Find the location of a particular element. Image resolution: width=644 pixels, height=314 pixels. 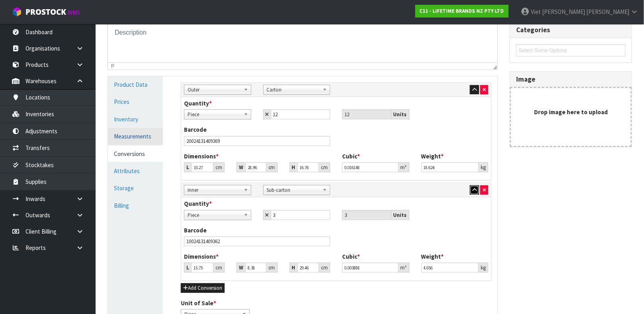

label: Unit of Sale is located at coordinates (198, 303).